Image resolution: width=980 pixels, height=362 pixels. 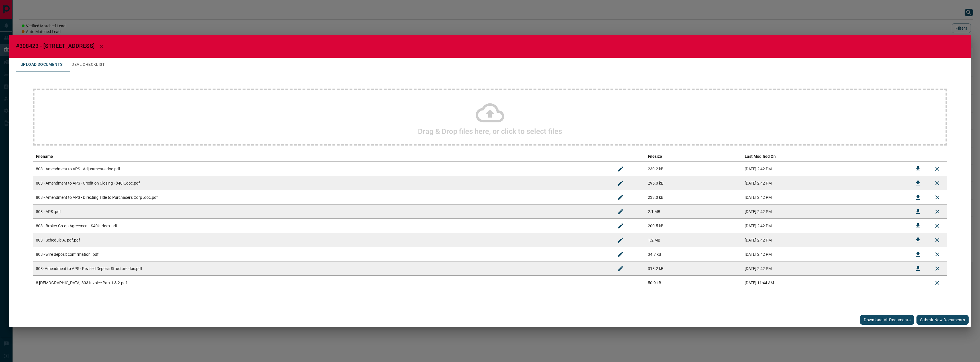 I want to click on button: Deal Checklist, so click(x=88, y=65).